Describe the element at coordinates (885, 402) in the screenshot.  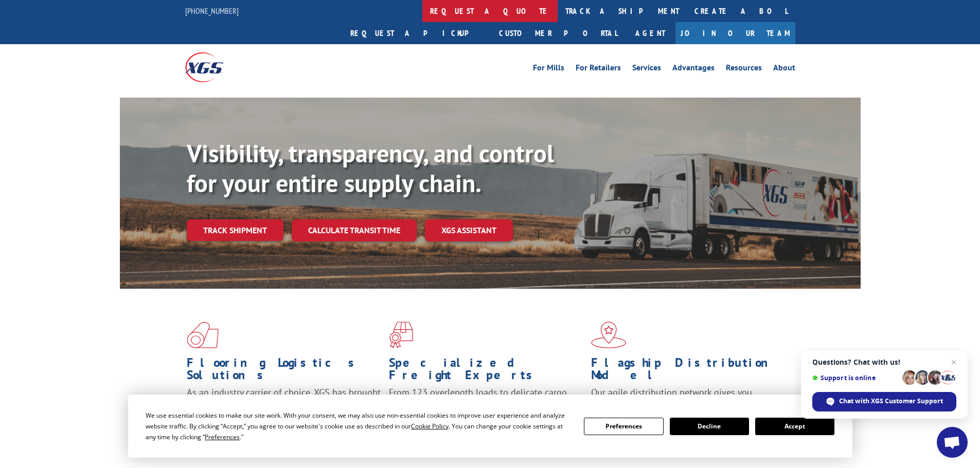
I see `div: Chat with XGS Customer Support` at that location.